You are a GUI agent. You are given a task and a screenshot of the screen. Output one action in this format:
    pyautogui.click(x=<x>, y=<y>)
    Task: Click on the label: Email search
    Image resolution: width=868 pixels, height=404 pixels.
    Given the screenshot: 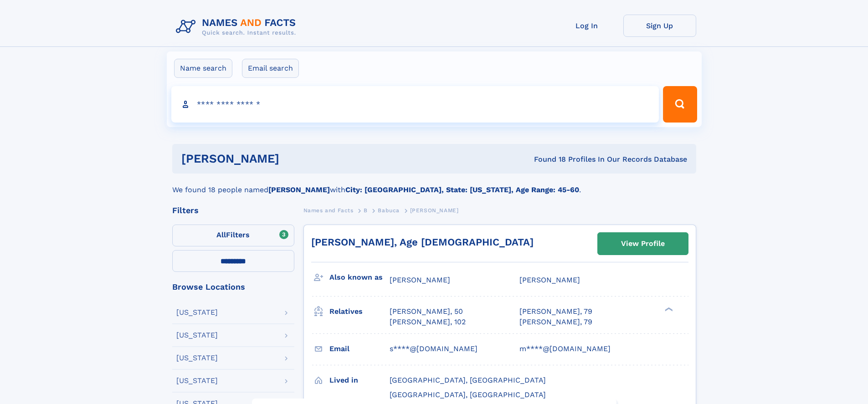 What is the action you would take?
    pyautogui.click(x=270, y=68)
    